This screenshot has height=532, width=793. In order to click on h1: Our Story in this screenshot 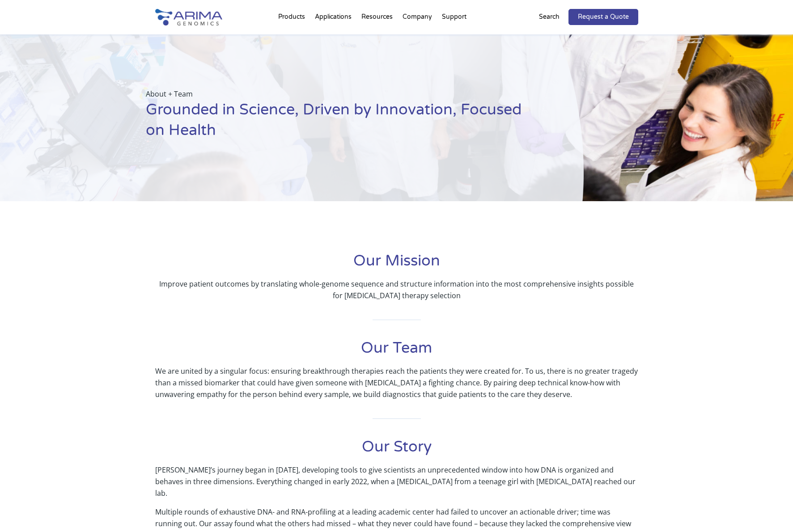, I will do `click(396, 450)`.